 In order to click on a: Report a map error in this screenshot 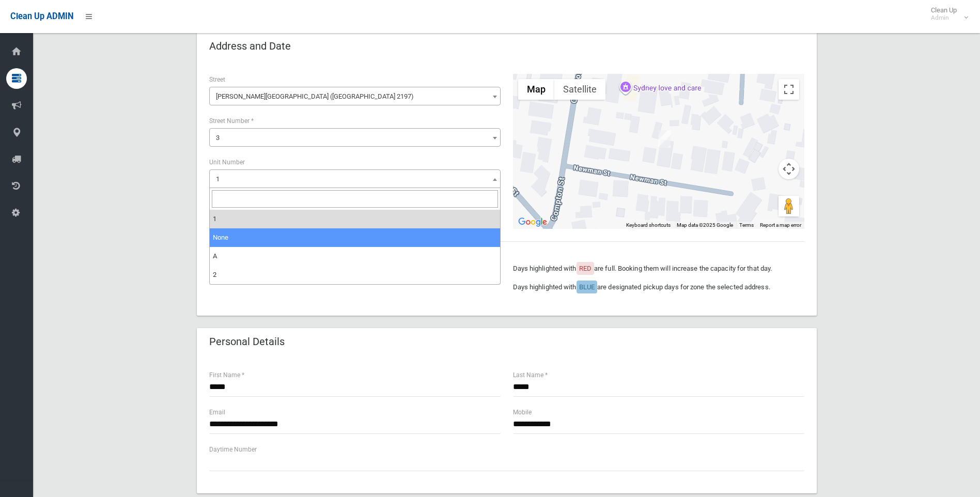, I will do `click(781, 225)`.